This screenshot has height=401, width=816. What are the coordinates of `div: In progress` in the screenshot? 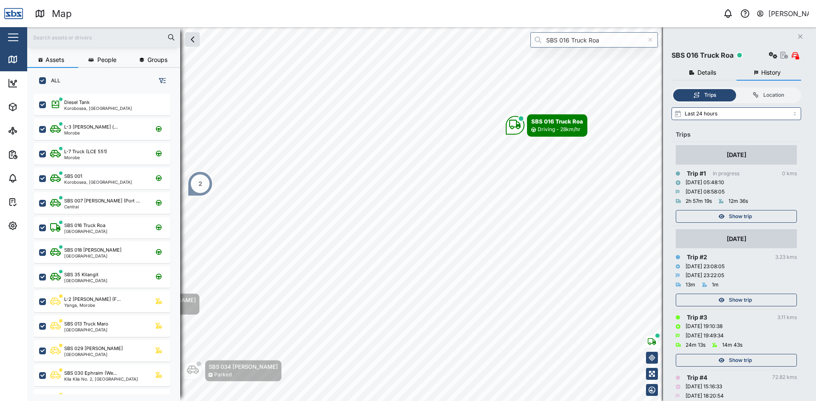 It's located at (726, 174).